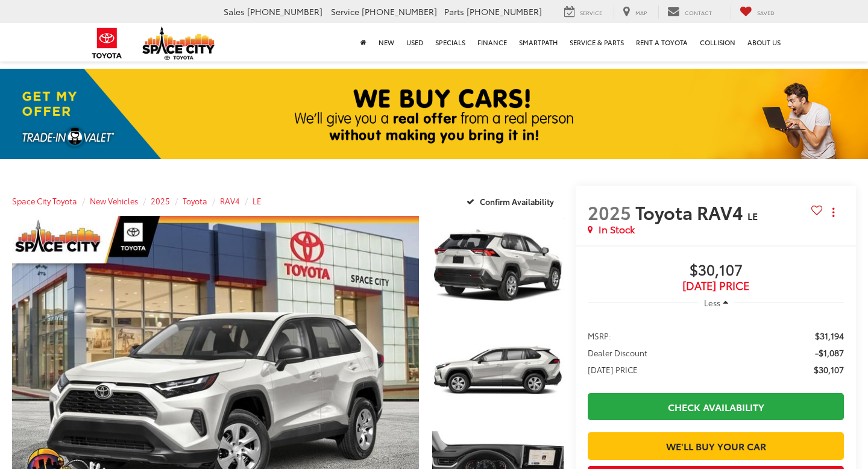 The image size is (868, 469). I want to click on a: Home, so click(363, 42).